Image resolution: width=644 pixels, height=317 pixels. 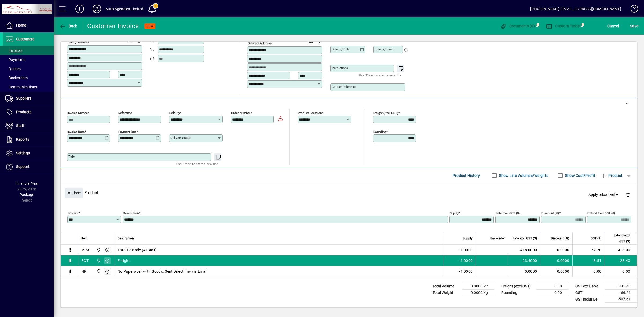 What do you see at coordinates (621, 300) in the screenshot?
I see `td: -507.61` at bounding box center [621, 300].